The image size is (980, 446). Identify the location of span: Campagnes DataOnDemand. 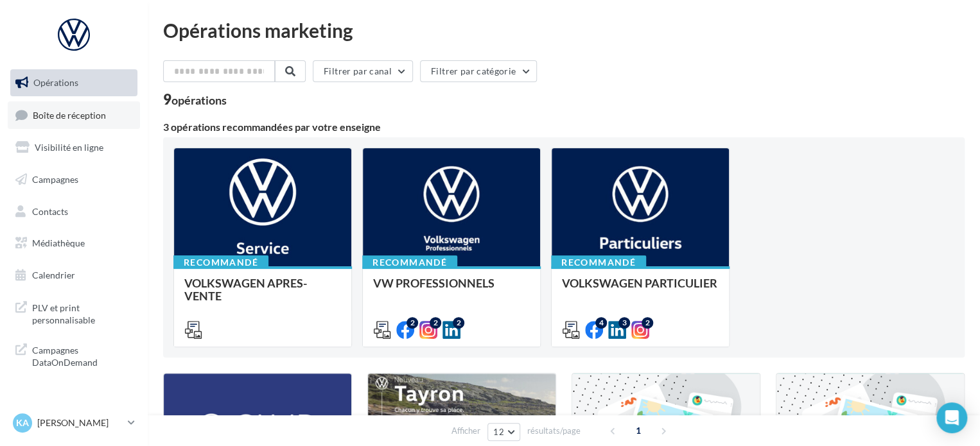
(82, 355).